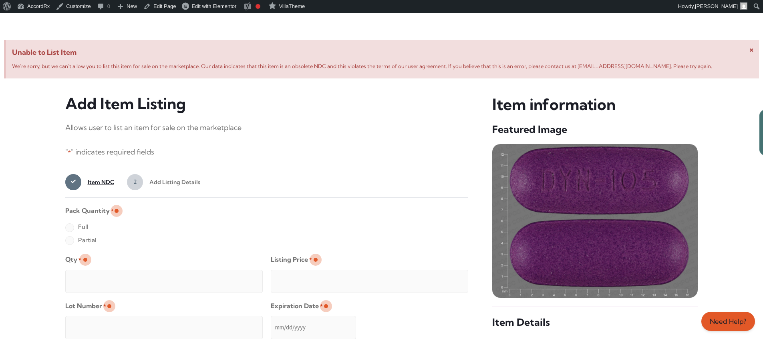 The height and width of the screenshot is (339, 763). Describe the element at coordinates (135, 182) in the screenshot. I see `span: 2` at that location.